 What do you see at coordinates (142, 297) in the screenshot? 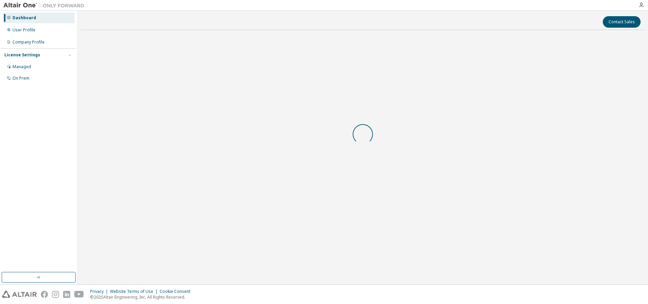
I see `p: © 2025 Altair Engineering, Inc. All Rights Reserved.` at bounding box center [142, 297].